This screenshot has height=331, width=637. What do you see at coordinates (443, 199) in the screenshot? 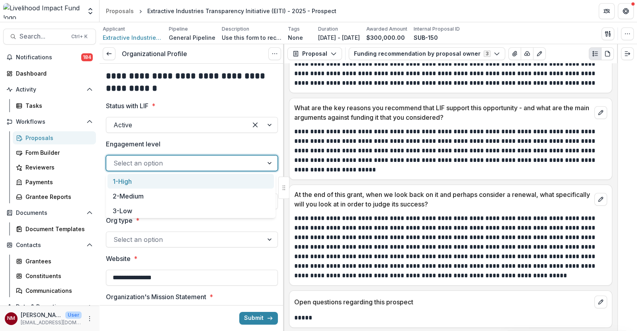
I see `p: At the end of this grant, when we look back on it and perhaps consider a renewal, what specifical...` at bounding box center [443, 199].